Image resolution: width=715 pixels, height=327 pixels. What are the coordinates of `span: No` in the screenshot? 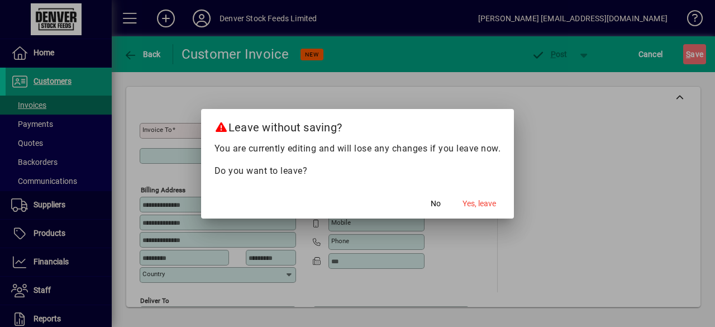 It's located at (436, 203).